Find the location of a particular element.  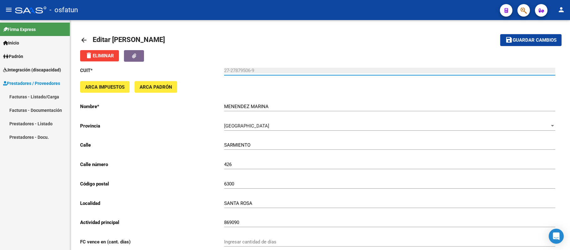

p: FC vence en (cant. días) is located at coordinates (152, 242).